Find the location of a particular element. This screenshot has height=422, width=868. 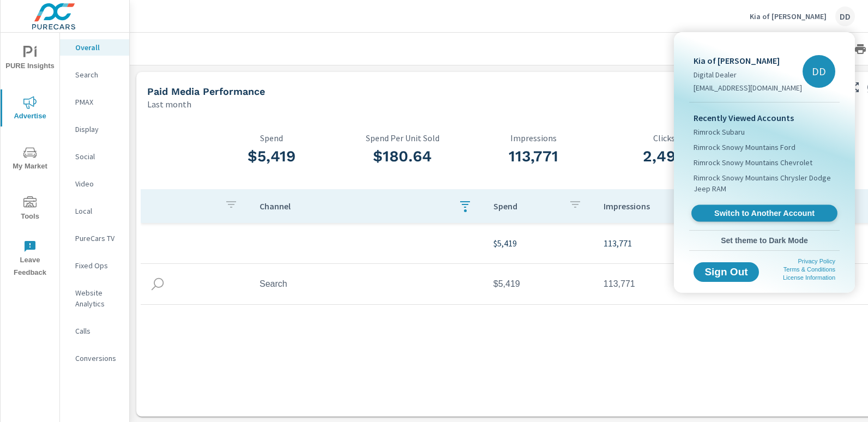

span: Rimrock Subaru is located at coordinates (719, 132).